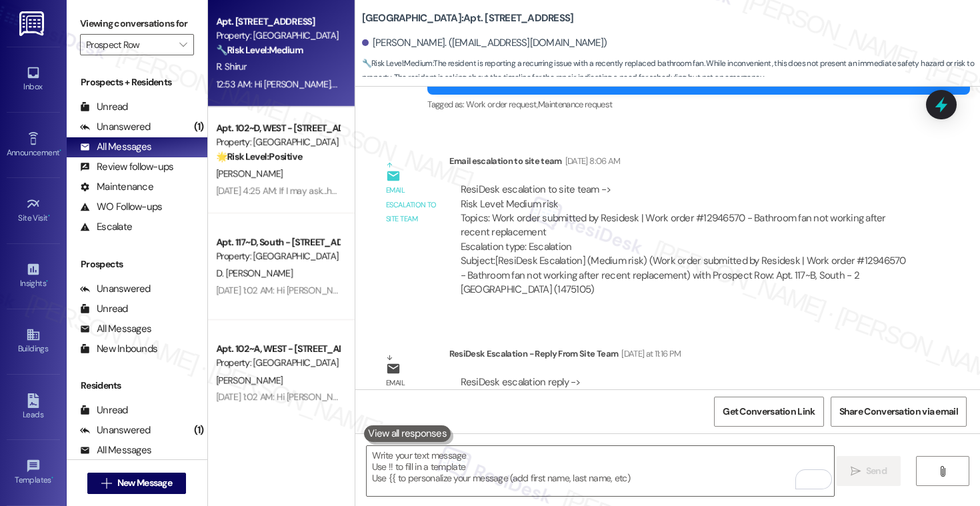 The width and height of the screenshot is (980, 506). What do you see at coordinates (106, 226) in the screenshot?
I see `div: Escalate` at bounding box center [106, 226].